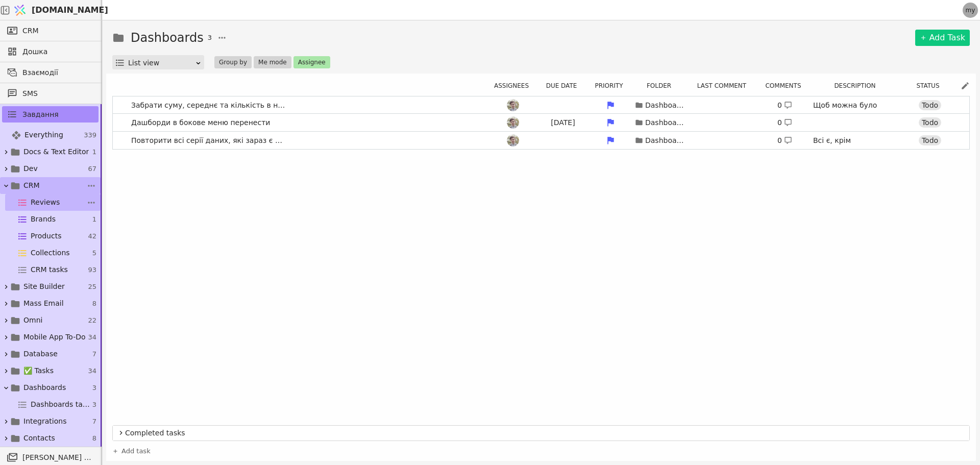 The image size is (980, 465). What do you see at coordinates (58, 72) in the screenshot?
I see `span: Взаємодії` at bounding box center [58, 72].